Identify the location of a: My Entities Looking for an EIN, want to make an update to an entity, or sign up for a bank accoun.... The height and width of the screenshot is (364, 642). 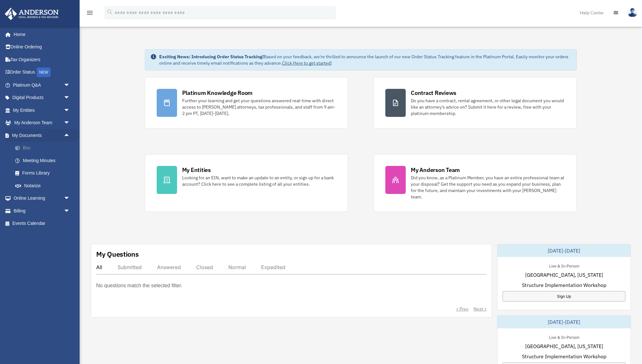
(246, 183).